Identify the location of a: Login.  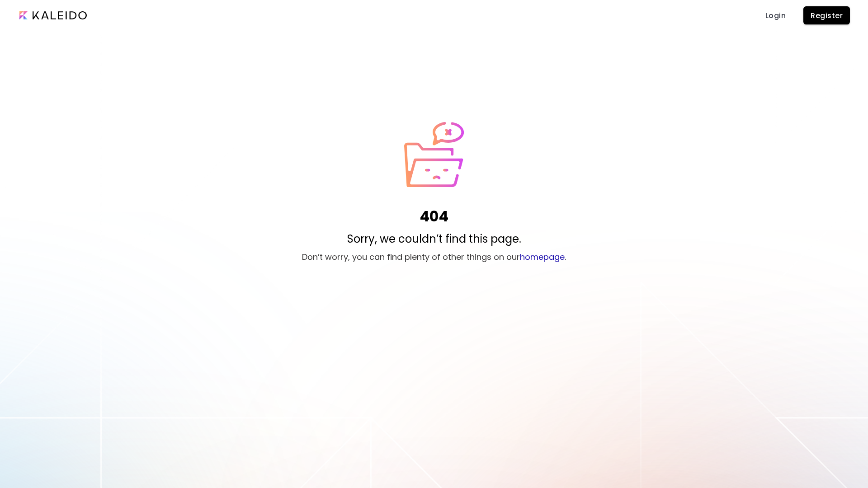
(775, 16).